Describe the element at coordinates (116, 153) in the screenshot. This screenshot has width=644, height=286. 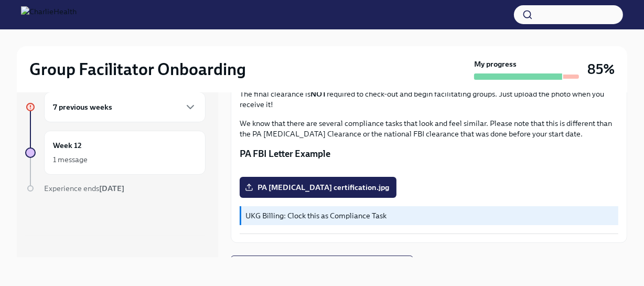
I see `a: Week 121 message` at that location.